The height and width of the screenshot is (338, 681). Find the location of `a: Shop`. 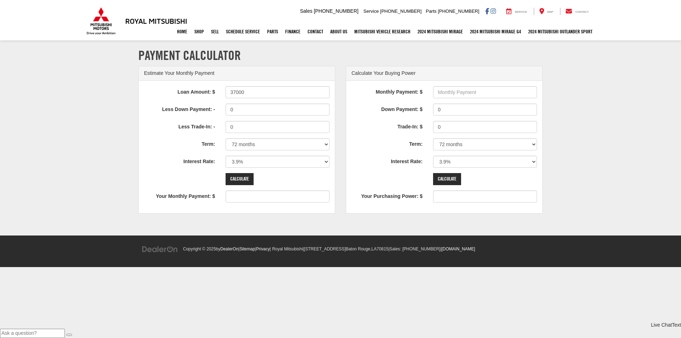

a: Shop is located at coordinates (199, 32).